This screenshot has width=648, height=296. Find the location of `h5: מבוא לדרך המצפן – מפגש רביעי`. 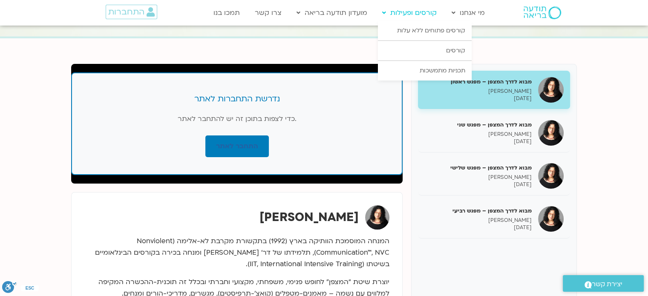

h5: מבוא לדרך המצפן – מפגש רביעי is located at coordinates (478, 211).